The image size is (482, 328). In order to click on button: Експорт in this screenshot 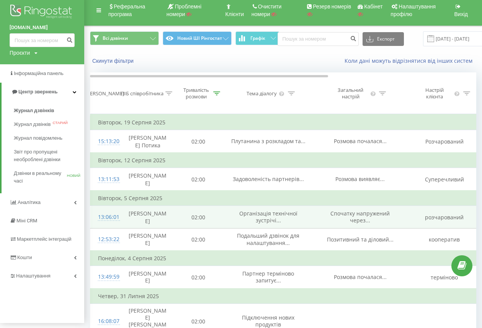, I will do `click(383, 39)`.